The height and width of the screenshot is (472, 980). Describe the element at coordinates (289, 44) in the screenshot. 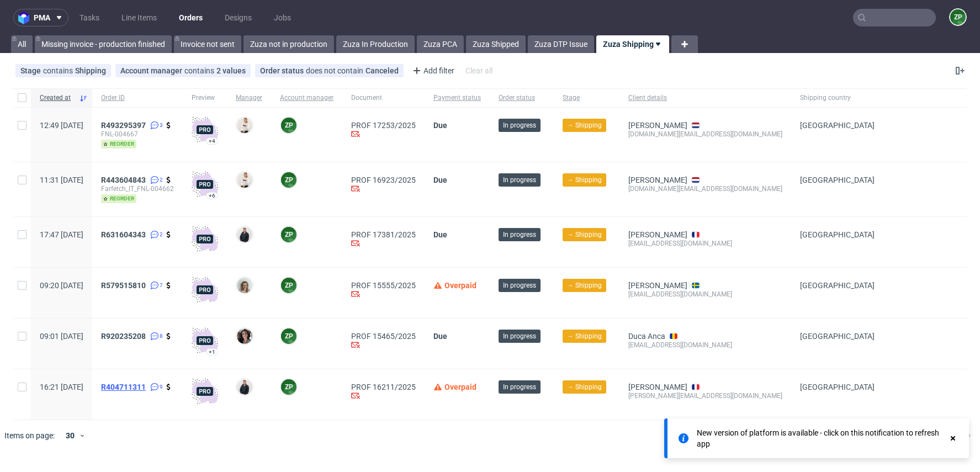

I see `a: Zuza not in production` at that location.